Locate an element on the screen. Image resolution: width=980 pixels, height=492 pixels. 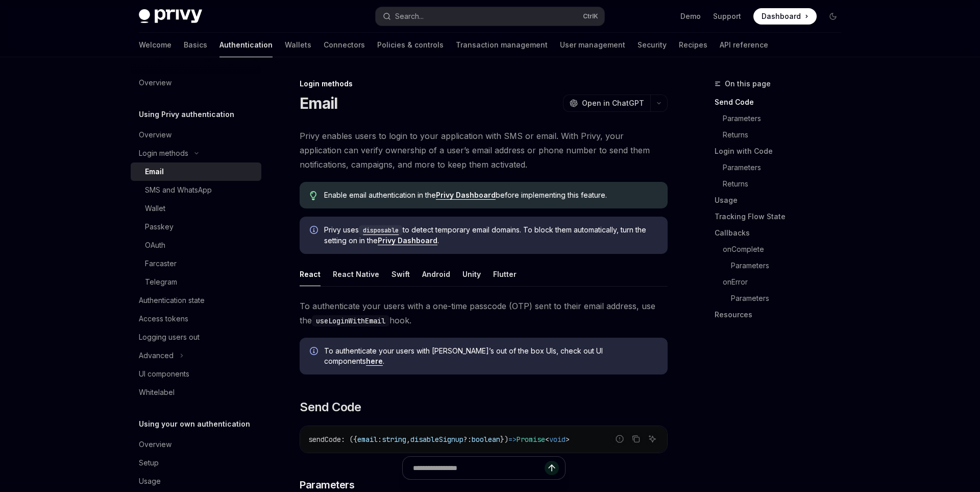
div: UI components is located at coordinates (164, 374).